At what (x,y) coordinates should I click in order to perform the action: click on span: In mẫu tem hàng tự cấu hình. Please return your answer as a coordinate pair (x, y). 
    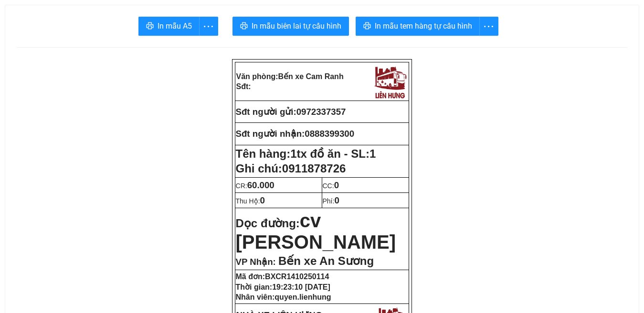
    Looking at the image, I should click on (423, 26).